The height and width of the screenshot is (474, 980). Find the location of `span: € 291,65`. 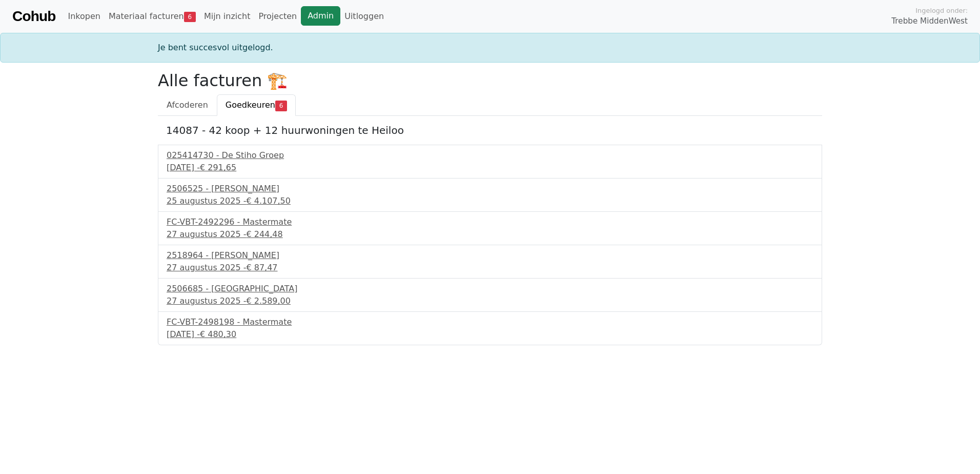

span: € 291,65 is located at coordinates (218, 167).